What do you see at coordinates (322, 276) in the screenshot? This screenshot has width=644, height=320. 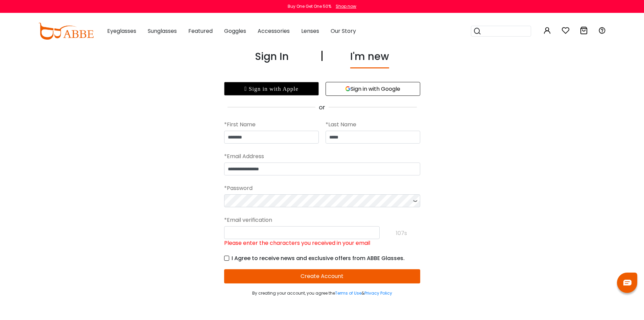 I see `button: Create Account` at bounding box center [322, 276].